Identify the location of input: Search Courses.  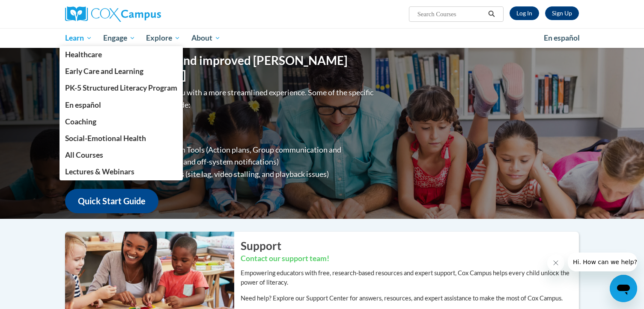
(451, 14).